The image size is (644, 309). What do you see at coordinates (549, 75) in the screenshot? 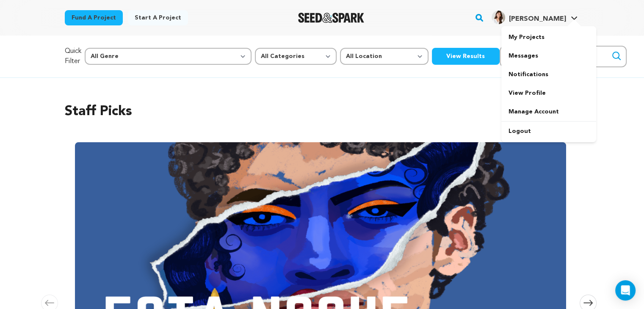
I see `a: Notifications` at bounding box center [549, 75].